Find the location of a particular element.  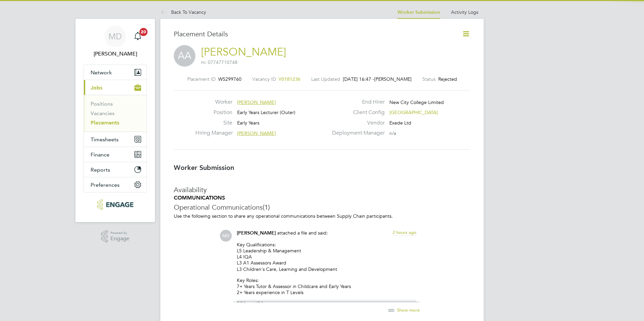

a: Back To Vacancy is located at coordinates (183, 12).